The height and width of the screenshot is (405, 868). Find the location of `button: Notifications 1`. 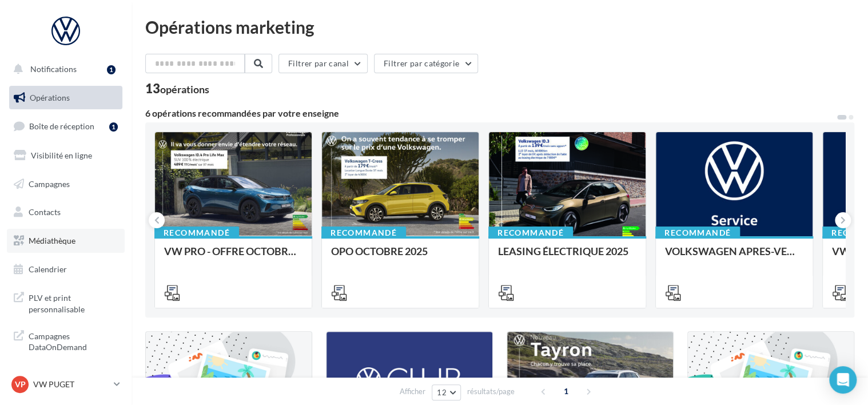

button: Notifications 1 is located at coordinates (64, 69).